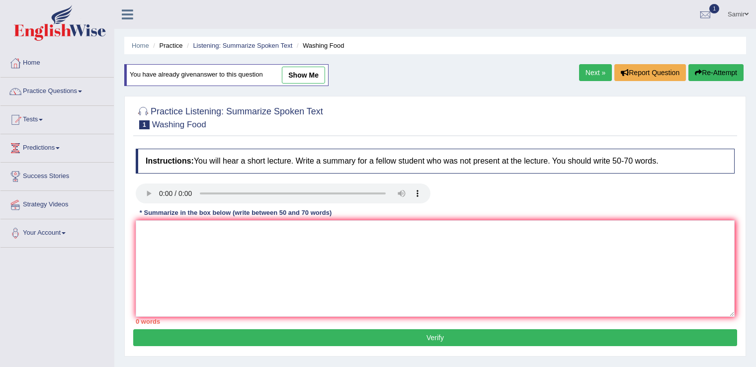 This screenshot has width=756, height=367. What do you see at coordinates (57, 203) in the screenshot?
I see `a: Strategy Videos` at bounding box center [57, 203].